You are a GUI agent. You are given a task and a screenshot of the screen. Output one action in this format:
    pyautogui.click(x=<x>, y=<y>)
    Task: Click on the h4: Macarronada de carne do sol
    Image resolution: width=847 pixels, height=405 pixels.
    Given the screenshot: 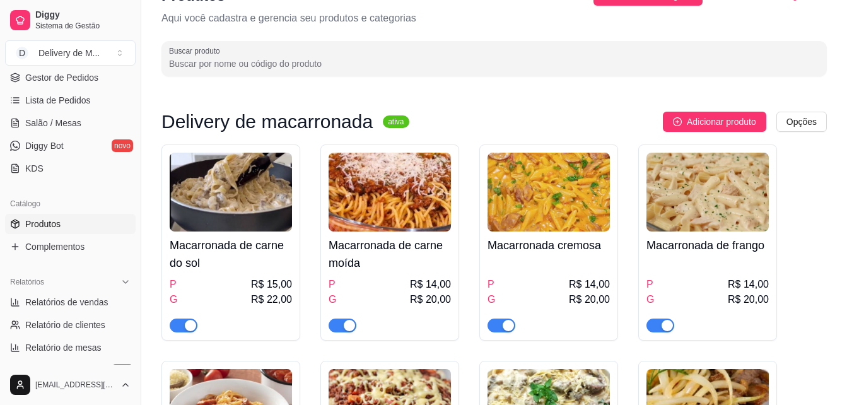 What is the action you would take?
    pyautogui.click(x=231, y=254)
    